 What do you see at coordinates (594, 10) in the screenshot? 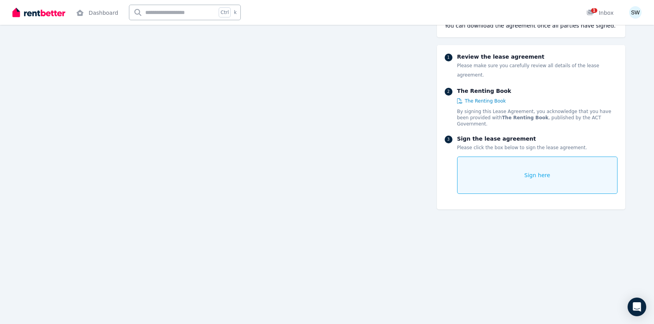
I see `span: 1` at bounding box center [594, 10].